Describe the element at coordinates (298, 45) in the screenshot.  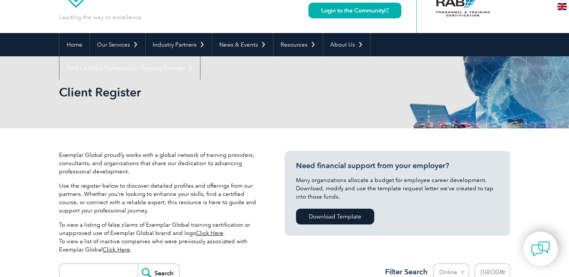
I see `a: Resources` at that location.